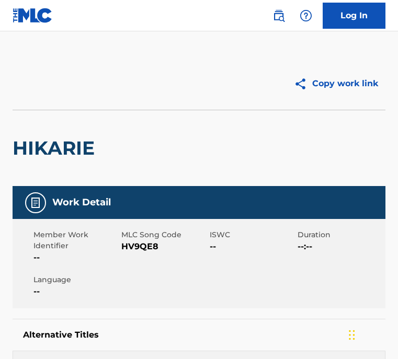 The height and width of the screenshot is (359, 398). I want to click on img: Copy work link, so click(302, 84).